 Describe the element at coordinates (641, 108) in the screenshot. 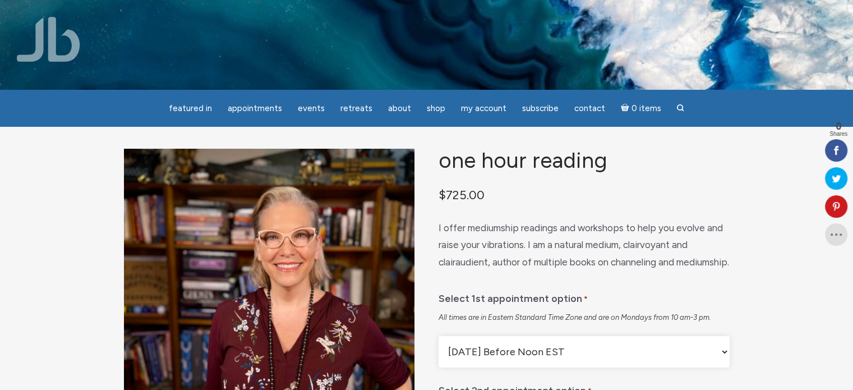

I see `a: Cart0 items` at that location.